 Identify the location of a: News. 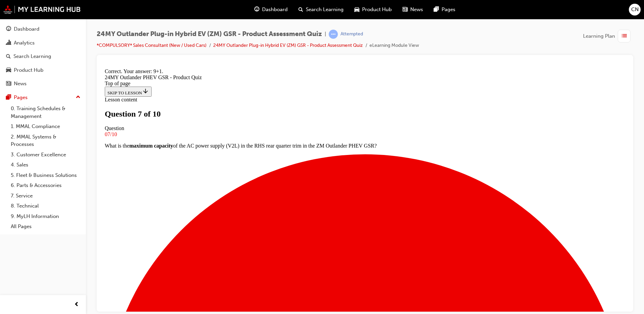
(42, 83).